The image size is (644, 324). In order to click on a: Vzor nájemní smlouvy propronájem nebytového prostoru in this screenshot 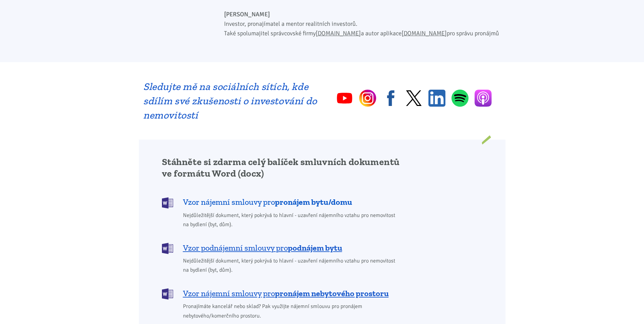, I will do `click(281, 293)`.